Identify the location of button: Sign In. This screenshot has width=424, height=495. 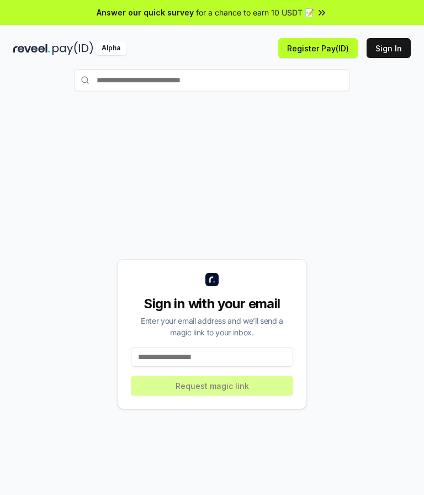
(389, 48).